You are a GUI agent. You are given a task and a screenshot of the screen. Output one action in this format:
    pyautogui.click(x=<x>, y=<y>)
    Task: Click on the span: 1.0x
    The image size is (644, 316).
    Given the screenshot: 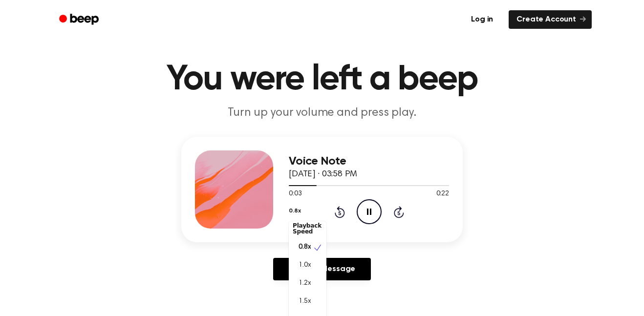 What is the action you would take?
    pyautogui.click(x=304, y=265)
    